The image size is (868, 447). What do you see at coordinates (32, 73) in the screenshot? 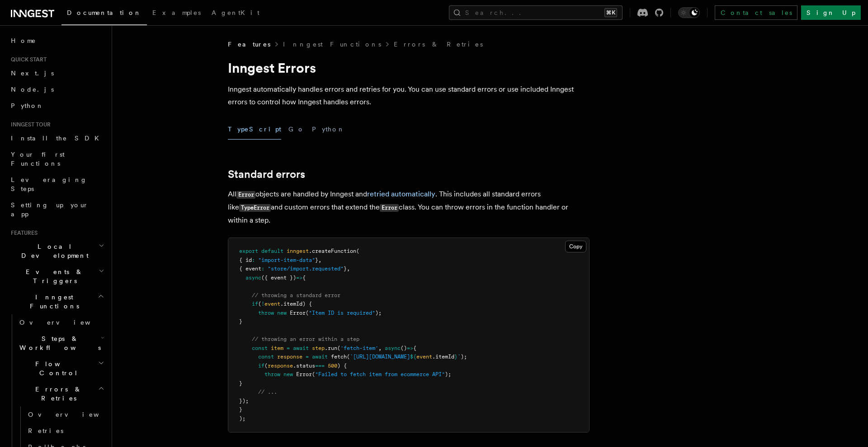
I see `span: Next.js` at bounding box center [32, 73].